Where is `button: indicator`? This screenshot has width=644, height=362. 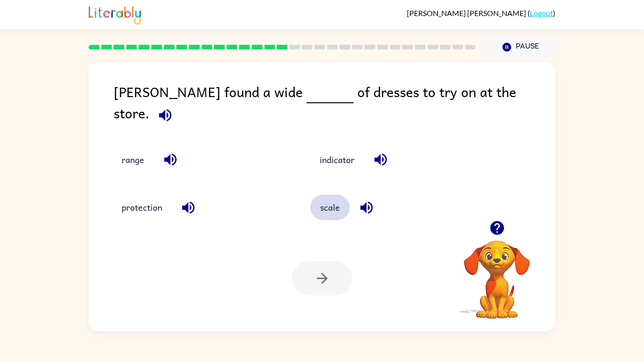 button: indicator is located at coordinates (337, 160).